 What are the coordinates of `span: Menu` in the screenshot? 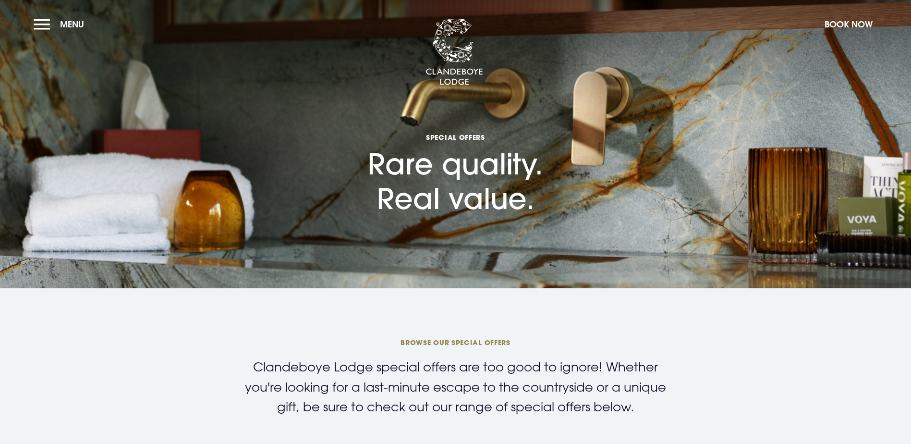 It's located at (72, 24).